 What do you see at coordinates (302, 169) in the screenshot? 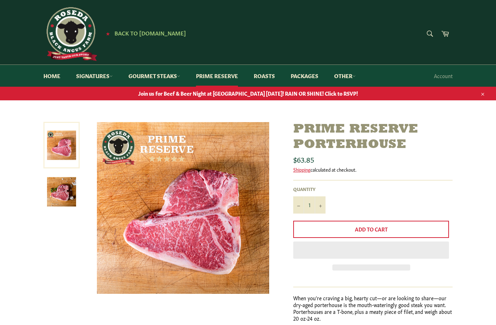
I see `a: Shipping` at bounding box center [302, 169].